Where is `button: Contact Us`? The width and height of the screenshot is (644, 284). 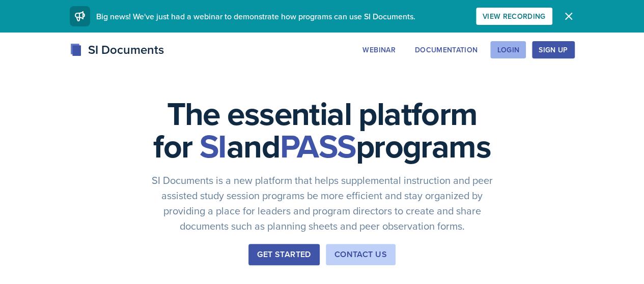
button: Contact Us is located at coordinates (361, 255).